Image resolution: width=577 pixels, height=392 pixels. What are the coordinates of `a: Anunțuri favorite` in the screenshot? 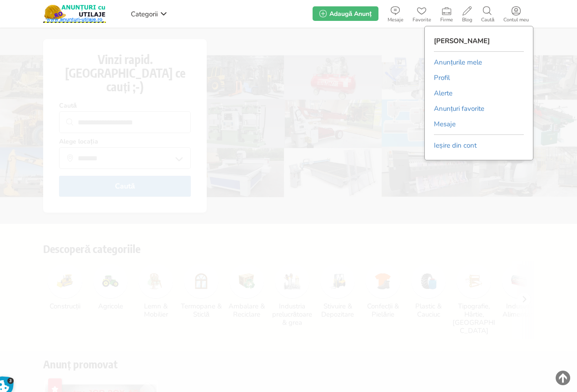 It's located at (459, 109).